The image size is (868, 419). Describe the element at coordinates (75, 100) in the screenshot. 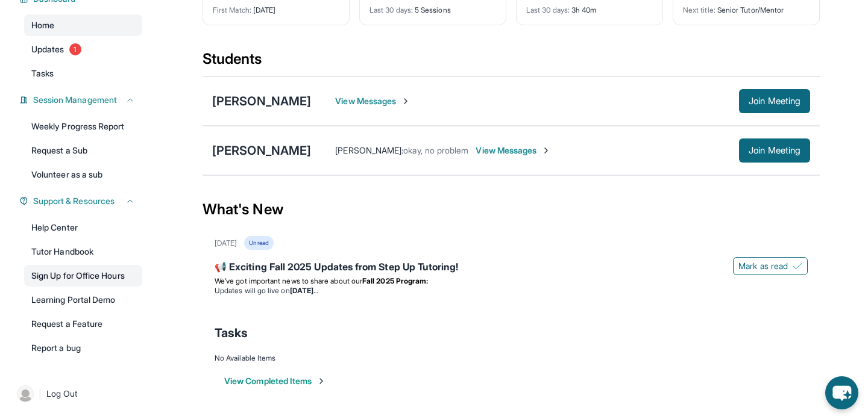

I see `span: Session Management` at that location.